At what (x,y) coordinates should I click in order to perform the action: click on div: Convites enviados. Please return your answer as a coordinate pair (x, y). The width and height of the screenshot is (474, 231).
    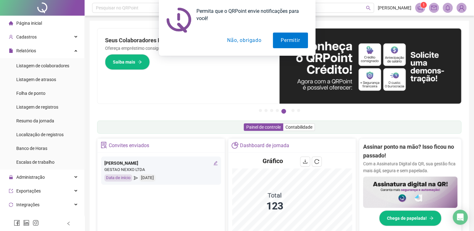
    Looking at the image, I should click on (129, 146).